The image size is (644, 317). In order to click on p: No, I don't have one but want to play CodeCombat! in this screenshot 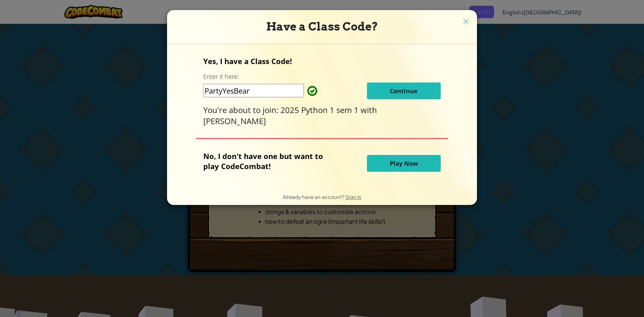, I will do `click(268, 161)`.